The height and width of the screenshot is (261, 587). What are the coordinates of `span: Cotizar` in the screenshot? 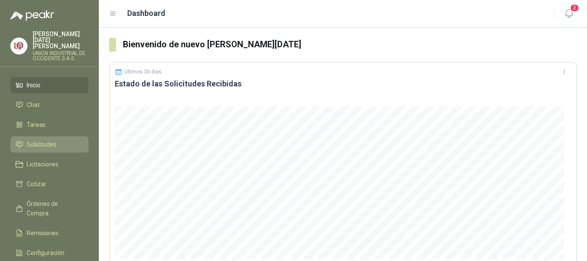 It's located at (37, 184).